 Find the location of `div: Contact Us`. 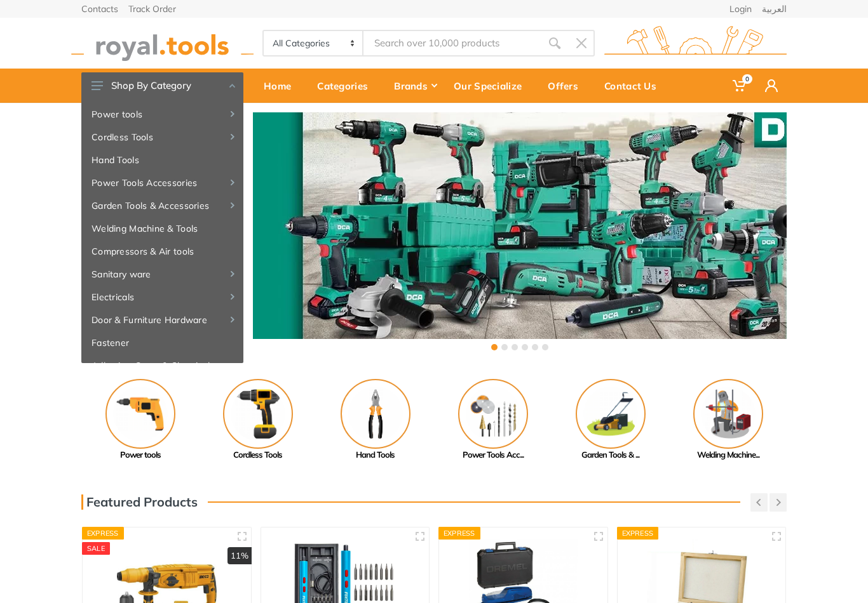

div: Contact Us is located at coordinates (634, 85).